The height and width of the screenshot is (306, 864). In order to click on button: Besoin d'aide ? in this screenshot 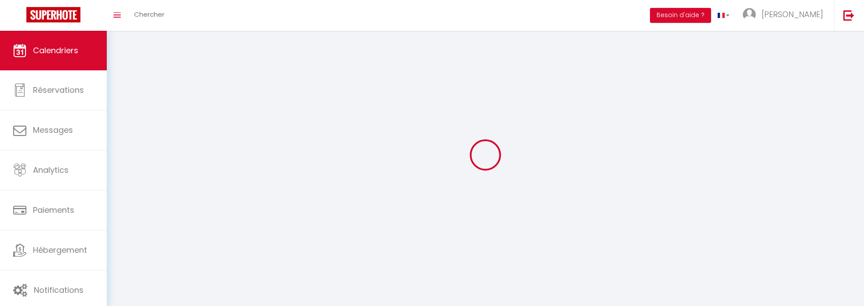, I will do `click(680, 15)`.